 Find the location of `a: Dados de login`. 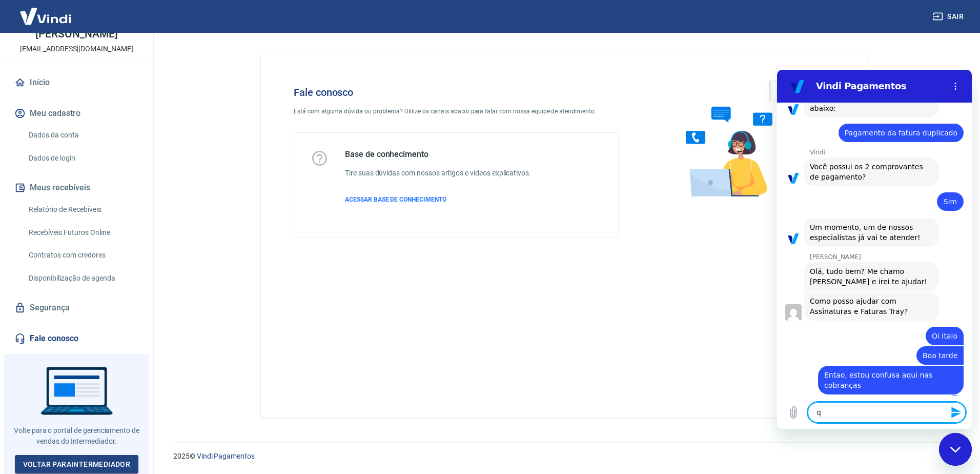

a: Dados de login is located at coordinates (83, 158).